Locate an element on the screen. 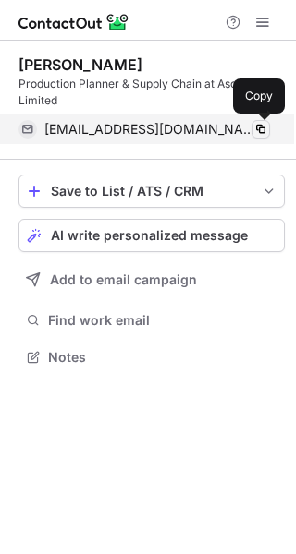 Image resolution: width=296 pixels, height=554 pixels. button: Find work email is located at coordinates (151, 321).